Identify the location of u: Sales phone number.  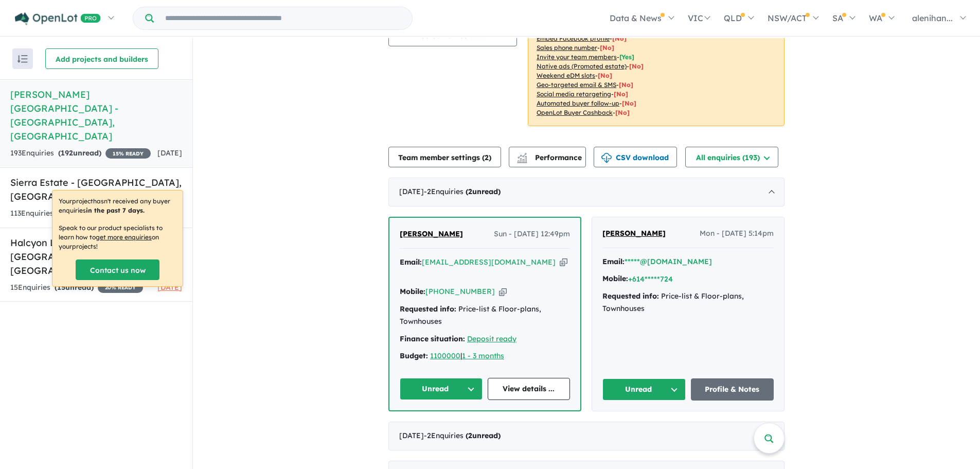
(567, 48).